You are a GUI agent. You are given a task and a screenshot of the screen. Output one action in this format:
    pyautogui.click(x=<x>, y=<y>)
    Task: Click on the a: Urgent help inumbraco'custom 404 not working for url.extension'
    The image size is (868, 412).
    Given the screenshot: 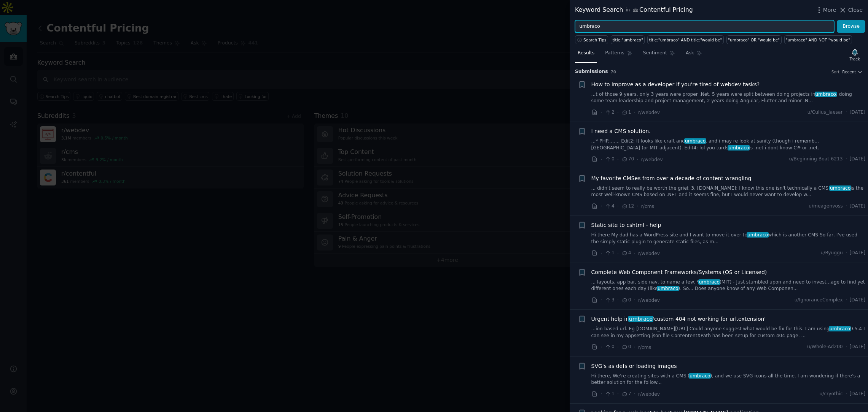 What is the action you would take?
    pyautogui.click(x=678, y=319)
    